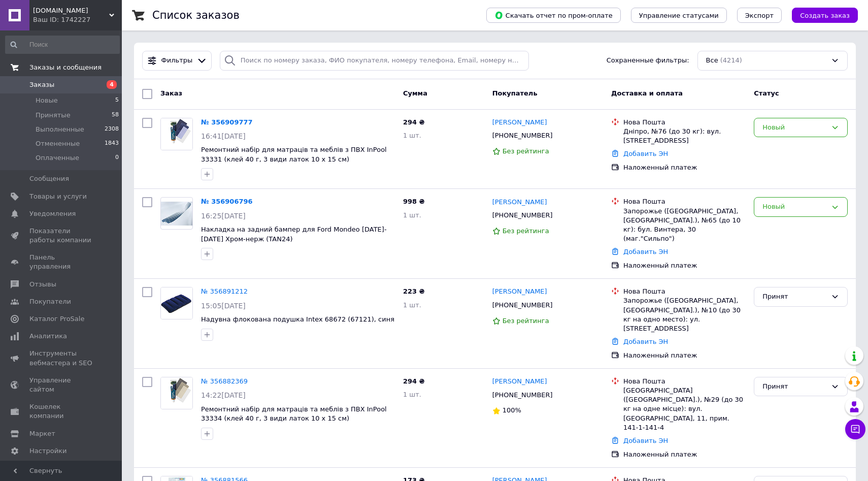  I want to click on a: Надувна флокована подушка Intex 68672 (67121), синя, so click(297, 319).